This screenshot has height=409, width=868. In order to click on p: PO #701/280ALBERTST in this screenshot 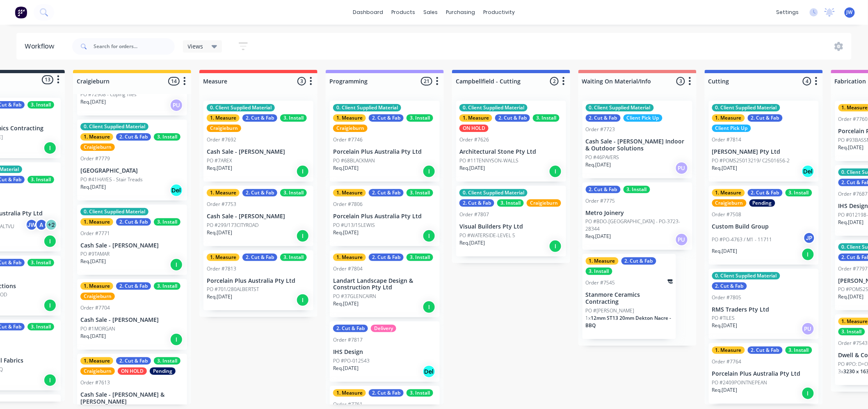, I will do `click(233, 289)`.